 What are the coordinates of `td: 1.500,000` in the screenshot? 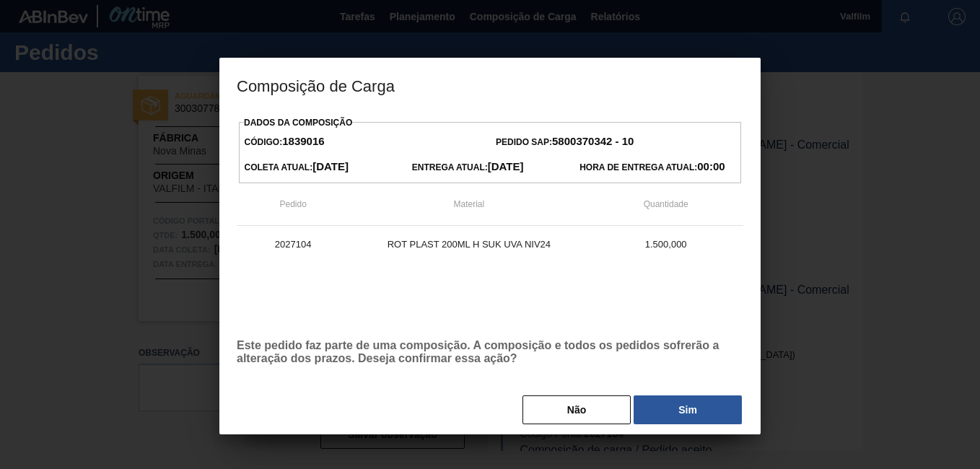 It's located at (665, 244).